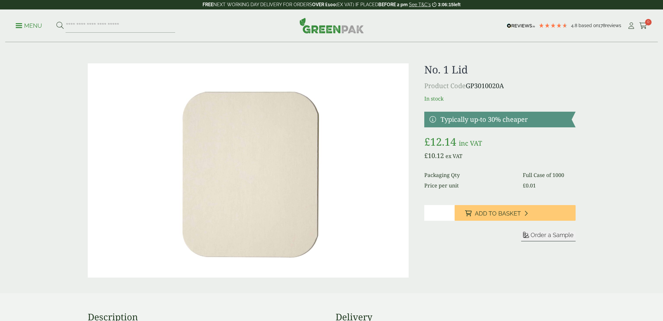 The image size is (663, 321). What do you see at coordinates (332, 25) in the screenshot?
I see `img: GreenPak Supplies` at bounding box center [332, 25].